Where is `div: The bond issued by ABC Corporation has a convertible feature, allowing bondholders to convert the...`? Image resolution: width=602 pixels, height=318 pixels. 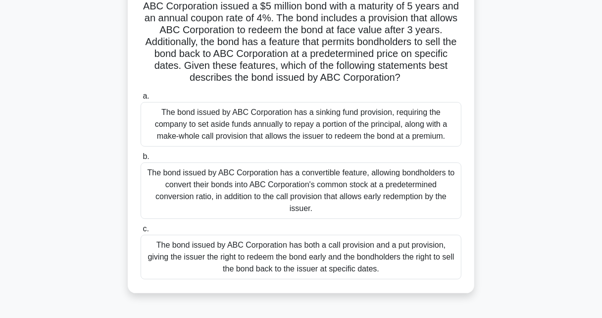 div: The bond issued by ABC Corporation has a convertible feature, allowing bondholders to convert the... is located at coordinates (301, 191).